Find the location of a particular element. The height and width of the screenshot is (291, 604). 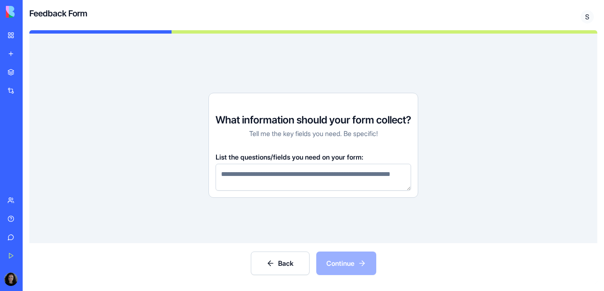

span: S is located at coordinates (587, 17).